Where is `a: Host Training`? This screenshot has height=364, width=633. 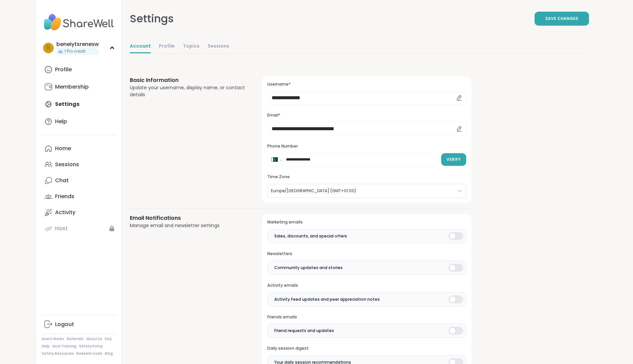 a: Host Training is located at coordinates (64, 347).